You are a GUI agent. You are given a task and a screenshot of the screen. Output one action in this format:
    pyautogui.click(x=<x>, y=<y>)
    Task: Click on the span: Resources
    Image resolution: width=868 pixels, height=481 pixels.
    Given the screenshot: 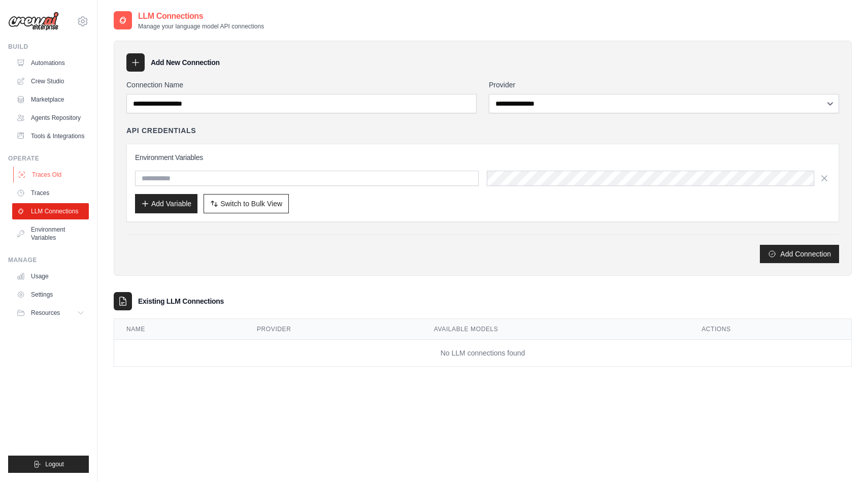 What is the action you would take?
    pyautogui.click(x=45, y=313)
    